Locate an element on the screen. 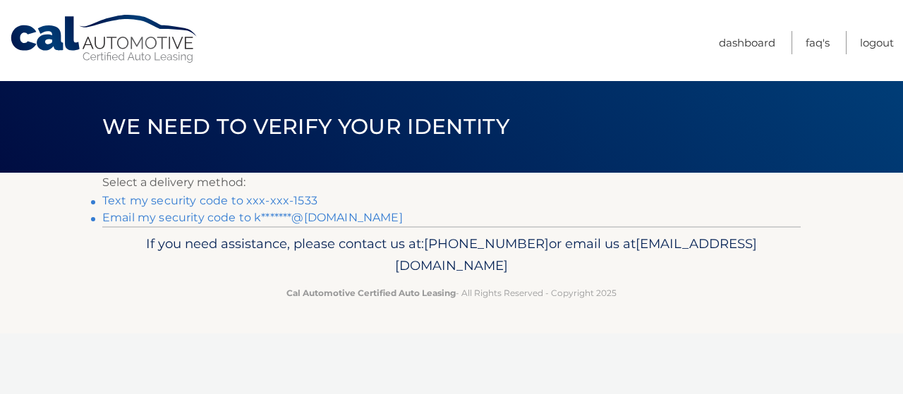 The image size is (903, 394). p: If you need assistance, please contact us at: or email us at is located at coordinates (452, 255).